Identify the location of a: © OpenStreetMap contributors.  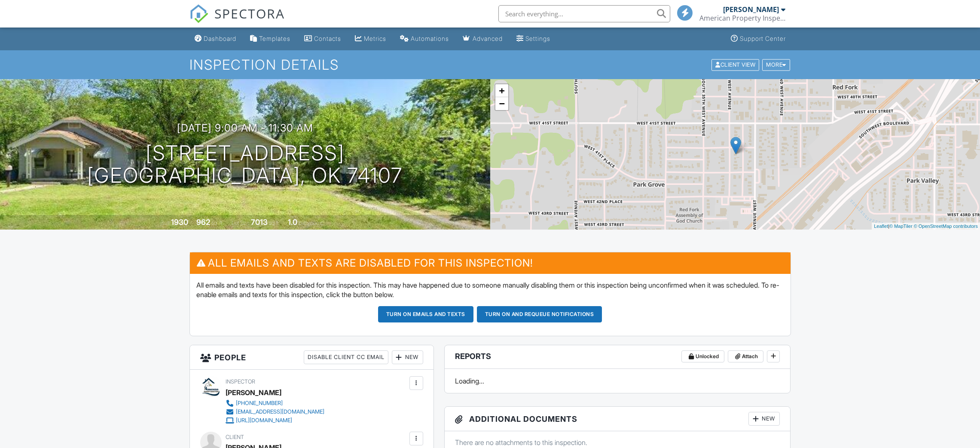
(945, 226).